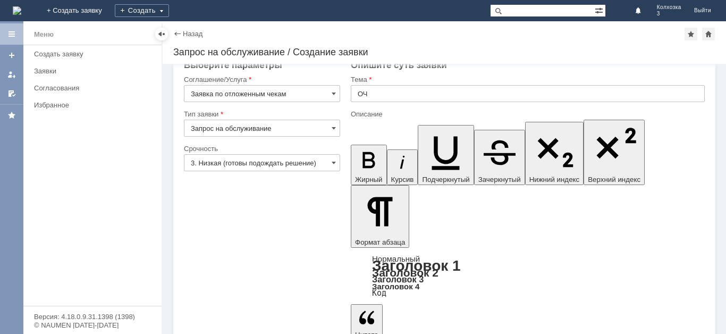  I want to click on span: Жирный, so click(369, 179).